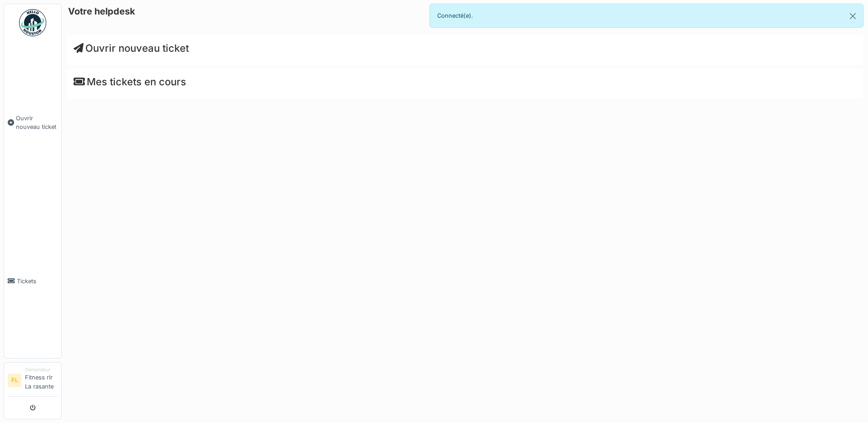  What do you see at coordinates (14, 381) in the screenshot?
I see `li: FL` at bounding box center [14, 381].